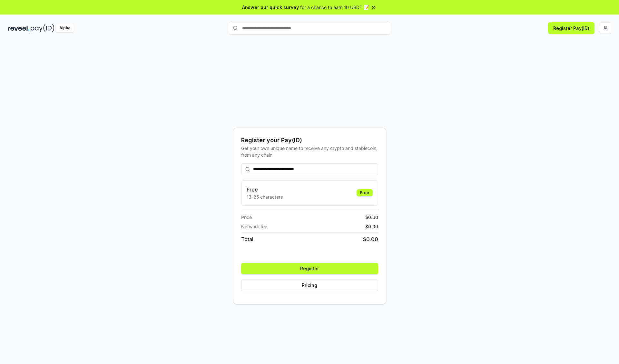 Image resolution: width=619 pixels, height=364 pixels. What do you see at coordinates (18, 28) in the screenshot?
I see `img: reveel_dark` at bounding box center [18, 28].